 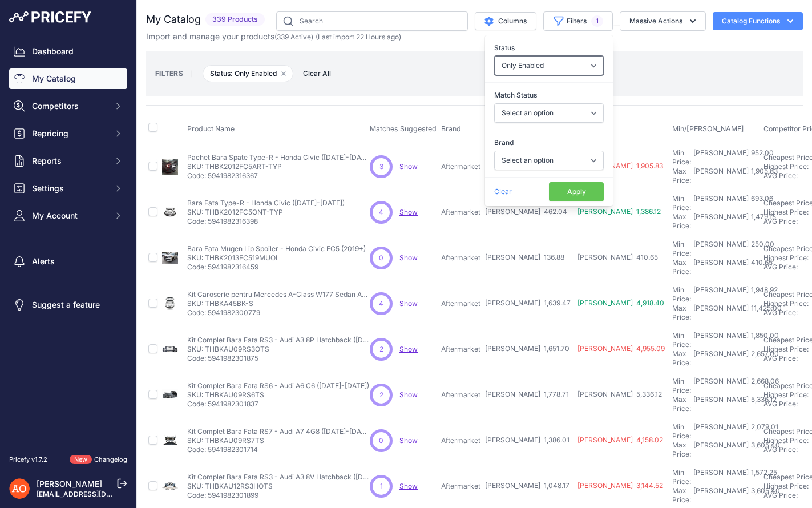 I want to click on div: 3,605.40, so click(x=765, y=449).